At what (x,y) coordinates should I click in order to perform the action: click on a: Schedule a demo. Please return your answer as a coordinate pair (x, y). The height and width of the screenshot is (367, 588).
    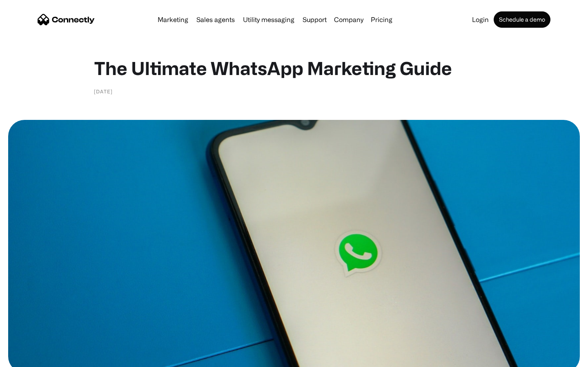
    Looking at the image, I should click on (522, 19).